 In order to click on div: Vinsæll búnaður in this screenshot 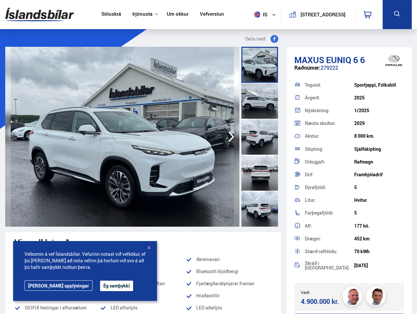, I will do `click(143, 243)`.